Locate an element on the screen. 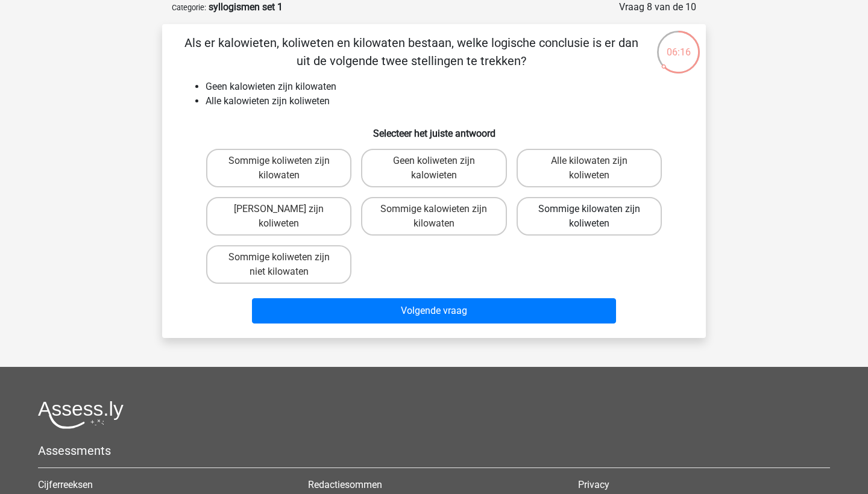 This screenshot has width=868, height=494. label: Sommige koliweten zijn niet kilowaten is located at coordinates (278, 265).